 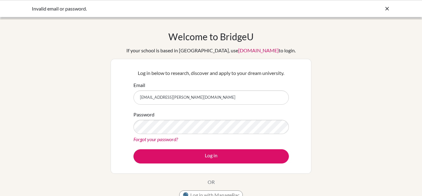 I want to click on label: Password, so click(x=144, y=114).